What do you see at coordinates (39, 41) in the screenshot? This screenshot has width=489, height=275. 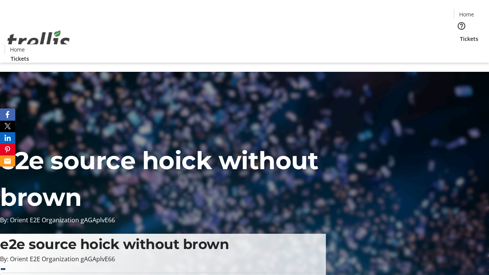 I see `img: Orient E2E Organization gAGAplvE66's Logo` at bounding box center [39, 41].